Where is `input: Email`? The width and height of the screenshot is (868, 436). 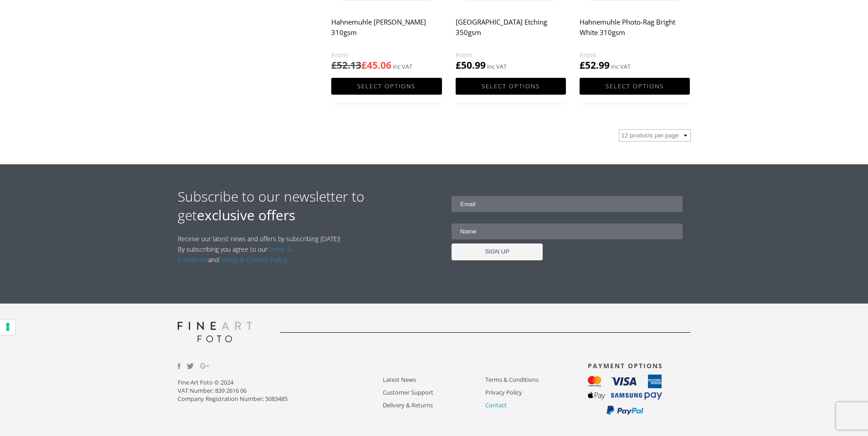 input: Email is located at coordinates (567, 204).